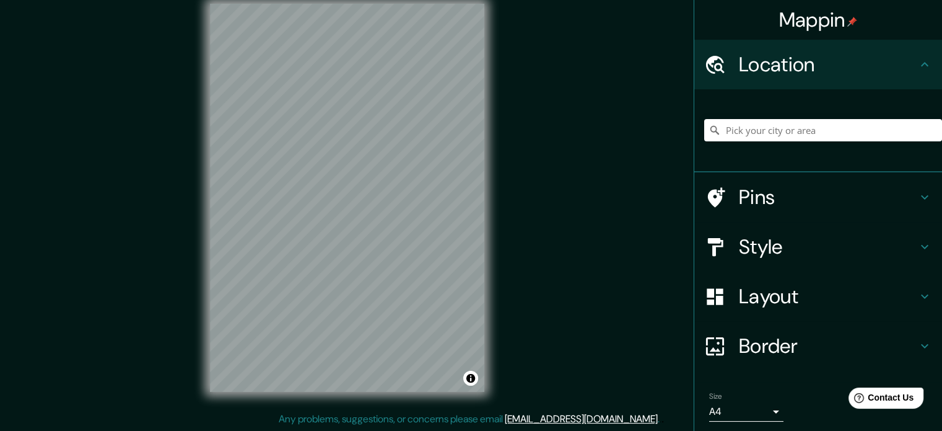  I want to click on h4: Layout, so click(828, 296).